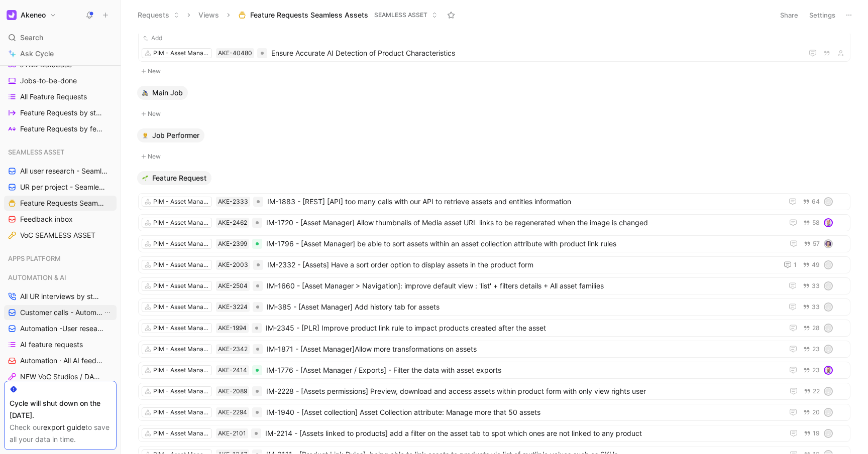 This screenshot has width=868, height=454. What do you see at coordinates (523, 350) in the screenshot?
I see `span: IM-1871 - [Asset Manager]Allow more transformations on assets` at bounding box center [523, 350].